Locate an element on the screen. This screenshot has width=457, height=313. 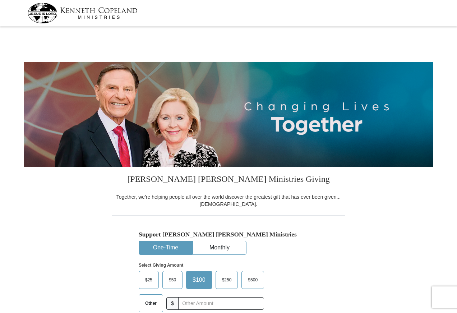
span: $500 is located at coordinates (253, 280).